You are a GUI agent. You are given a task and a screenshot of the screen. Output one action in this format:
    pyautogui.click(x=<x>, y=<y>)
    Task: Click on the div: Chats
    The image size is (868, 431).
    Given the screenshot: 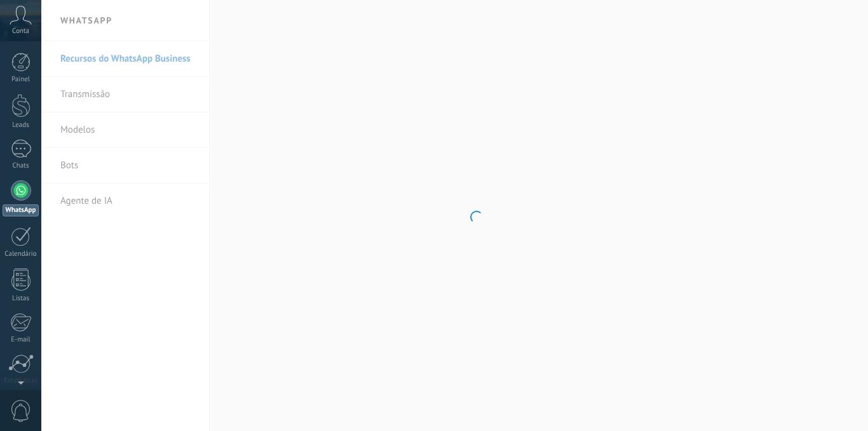 What is the action you would take?
    pyautogui.click(x=21, y=166)
    